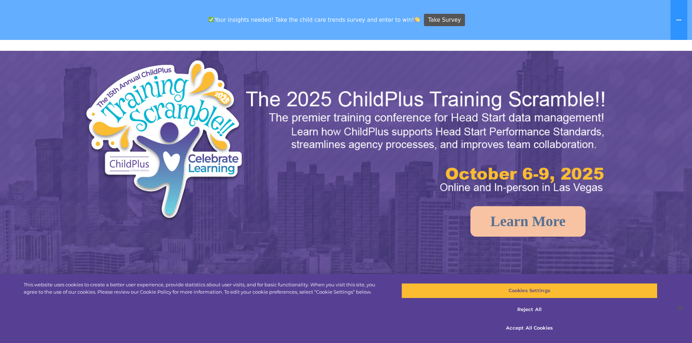 The height and width of the screenshot is (343, 692). Describe the element at coordinates (445, 20) in the screenshot. I see `span: Take Survey` at that location.